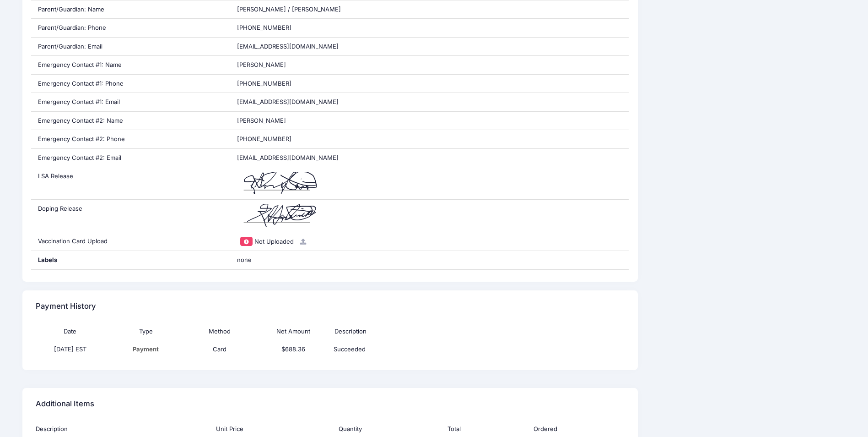  I want to click on div: Parent/Guardian: Phone, so click(131, 28).